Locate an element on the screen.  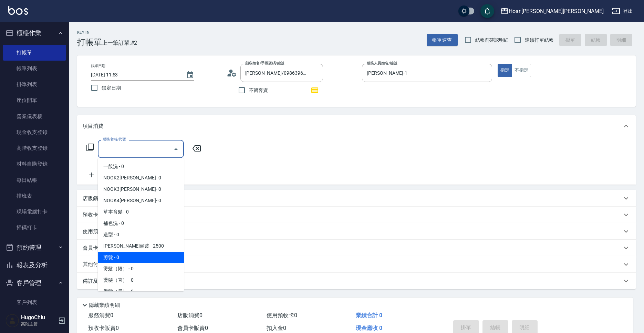
span: 燙髮（直） - 0 is located at coordinates (141, 281).